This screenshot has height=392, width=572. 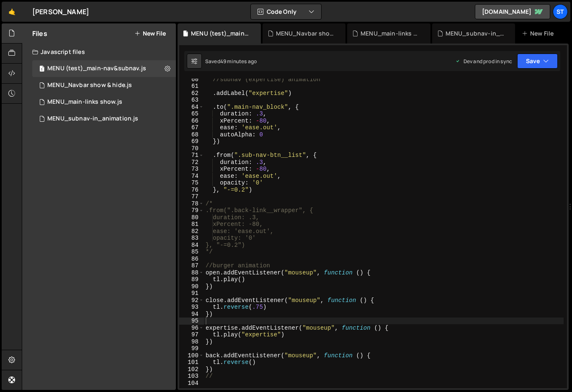 What do you see at coordinates (191, 155) in the screenshot?
I see `div: 71` at bounding box center [191, 155].